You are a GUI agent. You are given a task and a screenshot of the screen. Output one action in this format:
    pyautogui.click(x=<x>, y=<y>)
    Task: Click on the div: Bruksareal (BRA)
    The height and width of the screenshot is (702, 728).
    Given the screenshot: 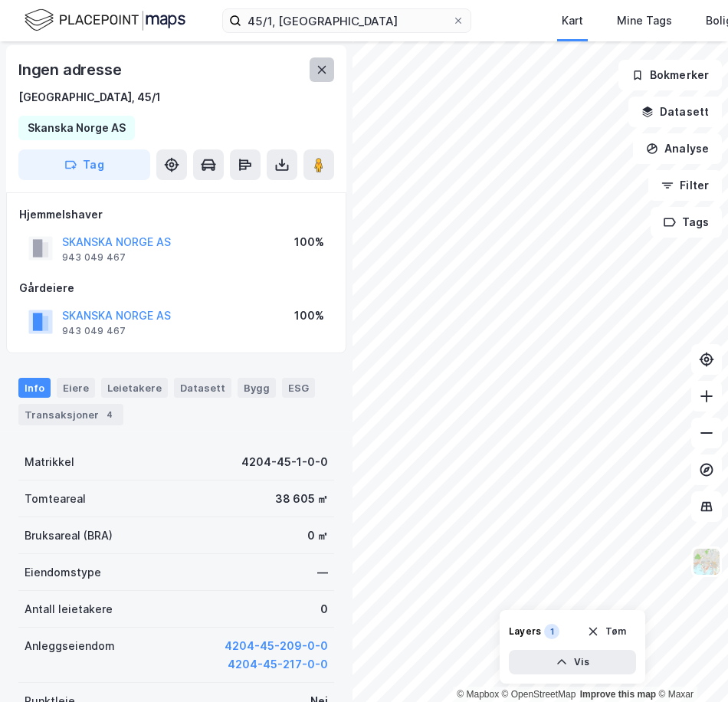 What is the action you would take?
    pyautogui.click(x=68, y=536)
    